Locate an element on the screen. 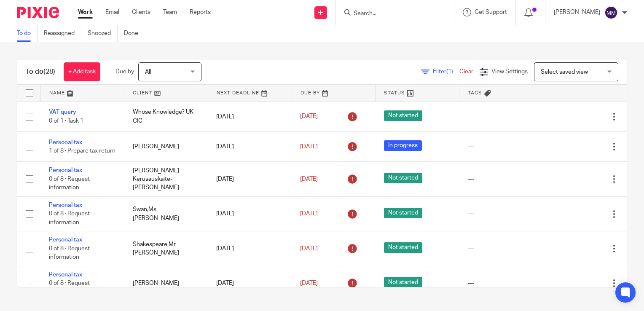 The image size is (644, 311). a: Clients is located at coordinates (141, 12).